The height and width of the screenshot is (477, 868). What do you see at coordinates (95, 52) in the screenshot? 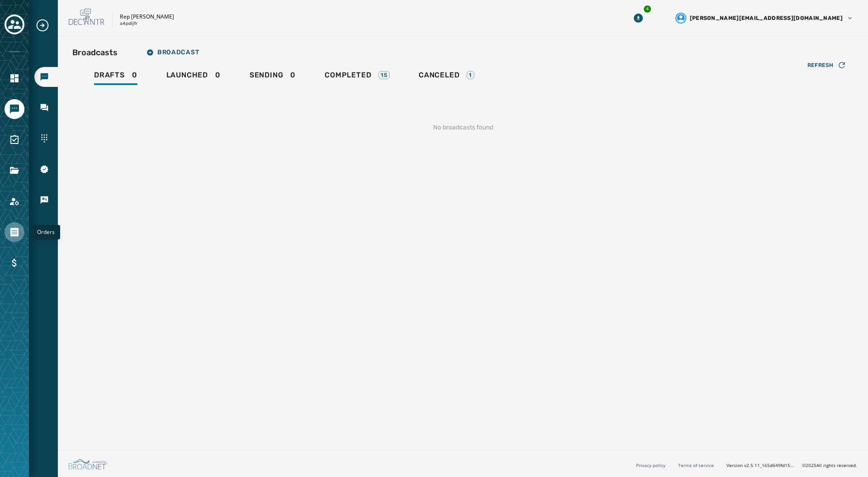
I see `h2: Broadcasts` at bounding box center [95, 52].